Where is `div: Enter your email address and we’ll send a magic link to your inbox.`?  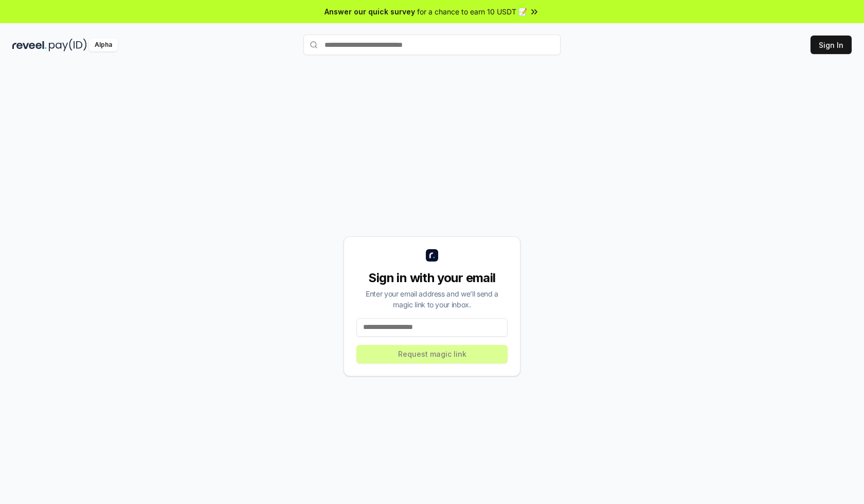 div: Enter your email address and we’ll send a magic link to your inbox. is located at coordinates (432, 299).